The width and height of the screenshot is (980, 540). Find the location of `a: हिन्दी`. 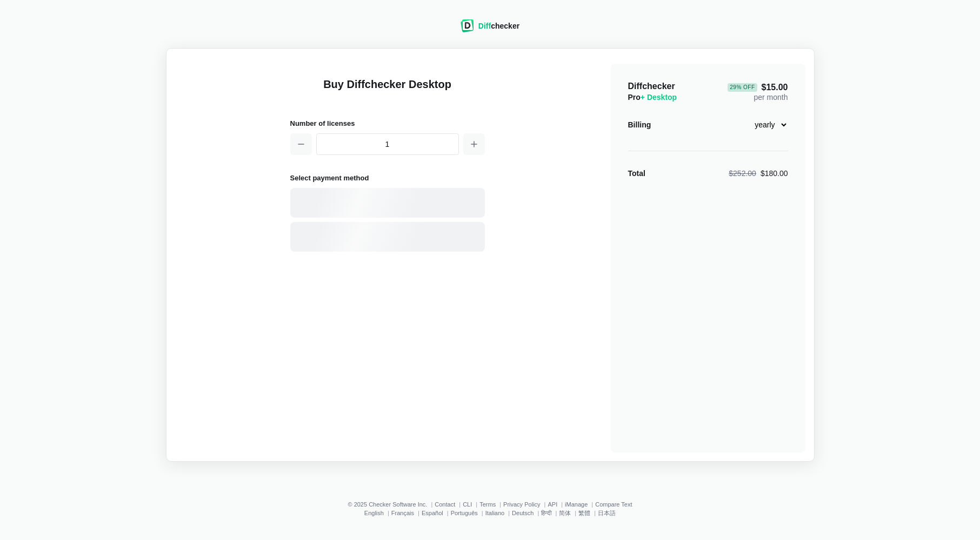

a: हिन्दी is located at coordinates (546, 513).